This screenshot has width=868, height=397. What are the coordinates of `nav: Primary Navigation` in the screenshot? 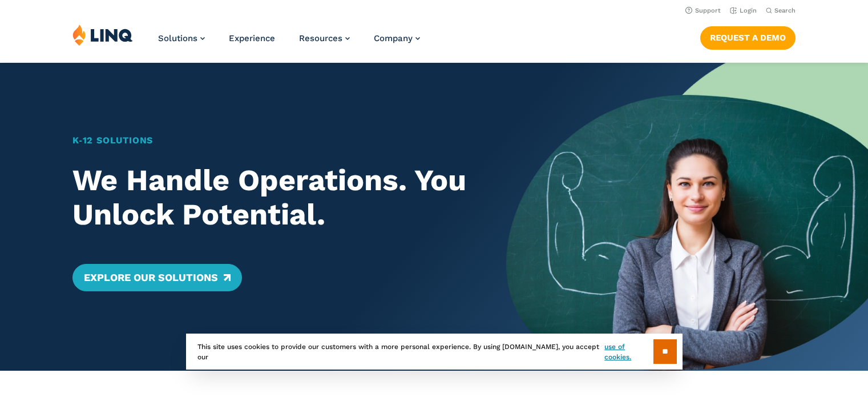 It's located at (289, 43).